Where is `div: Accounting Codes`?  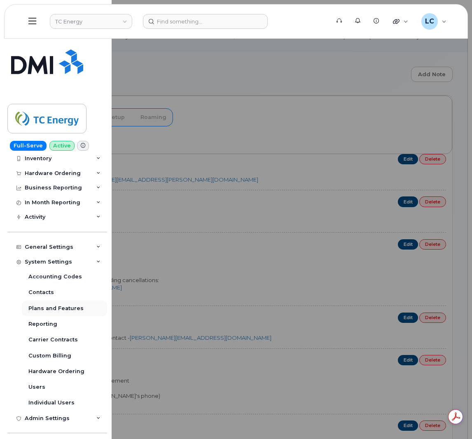 div: Accounting Codes is located at coordinates (55, 277).